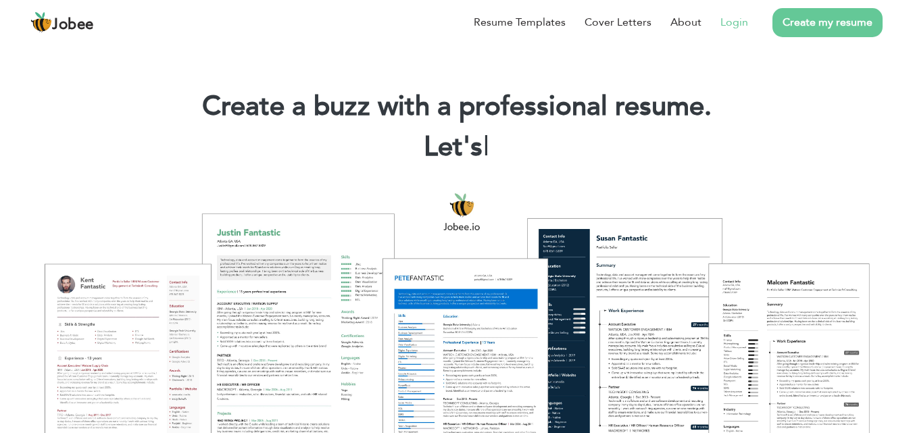  Describe the element at coordinates (827, 22) in the screenshot. I see `a: Create my resume` at that location.